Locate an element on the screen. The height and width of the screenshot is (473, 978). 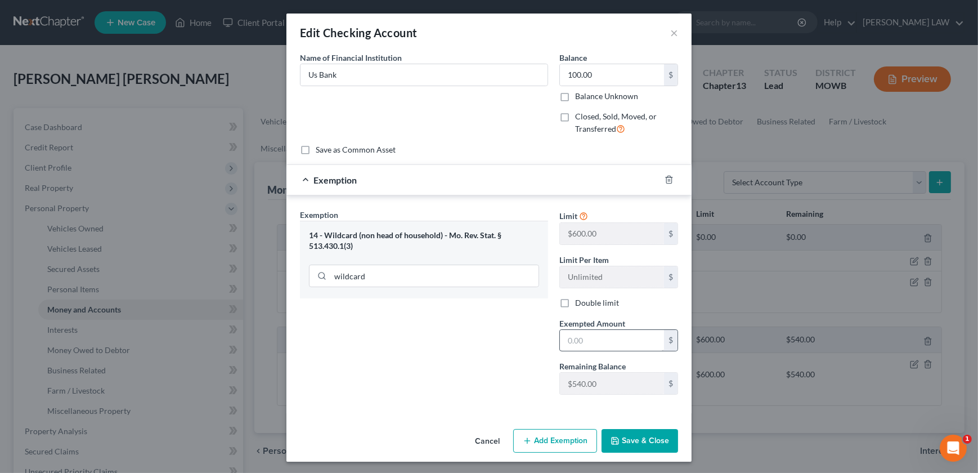
button: Save & Close is located at coordinates (640, 441).